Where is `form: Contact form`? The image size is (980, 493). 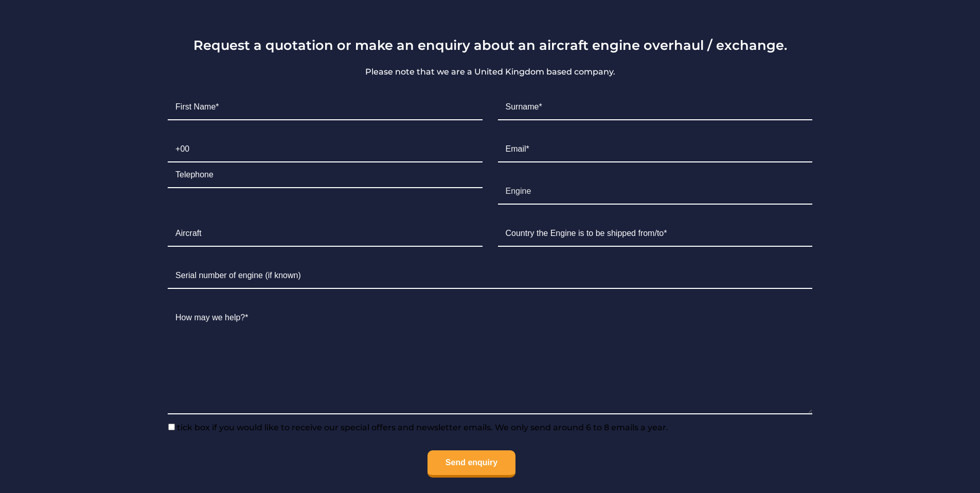
form: Contact form is located at coordinates (490, 276).